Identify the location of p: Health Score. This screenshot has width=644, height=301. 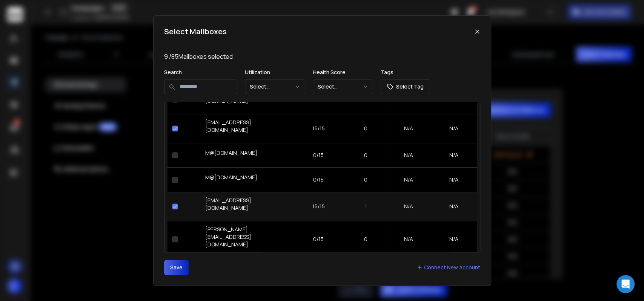
(343, 72).